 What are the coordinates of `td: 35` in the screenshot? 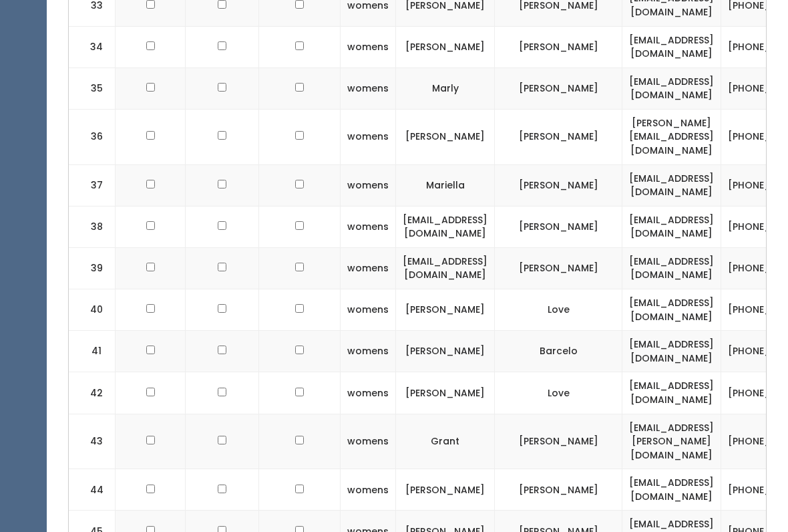 It's located at (93, 88).